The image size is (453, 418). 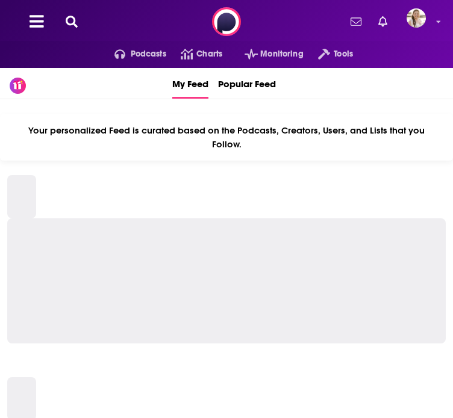 I want to click on span: Podcasts, so click(x=148, y=54).